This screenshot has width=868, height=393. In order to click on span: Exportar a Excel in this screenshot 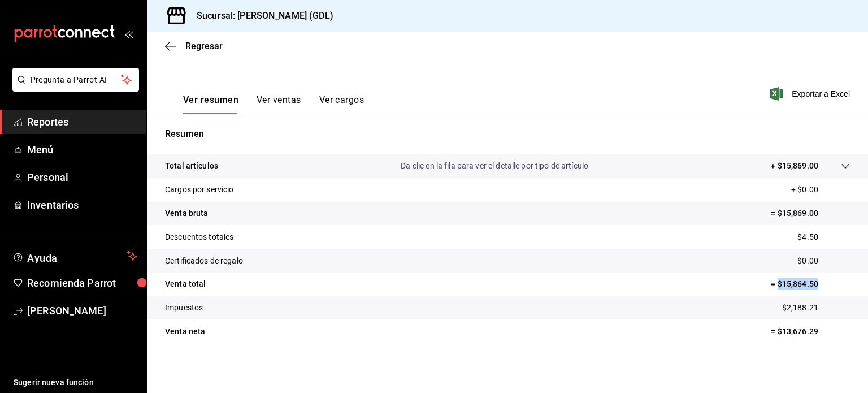, I will do `click(811, 94)`.